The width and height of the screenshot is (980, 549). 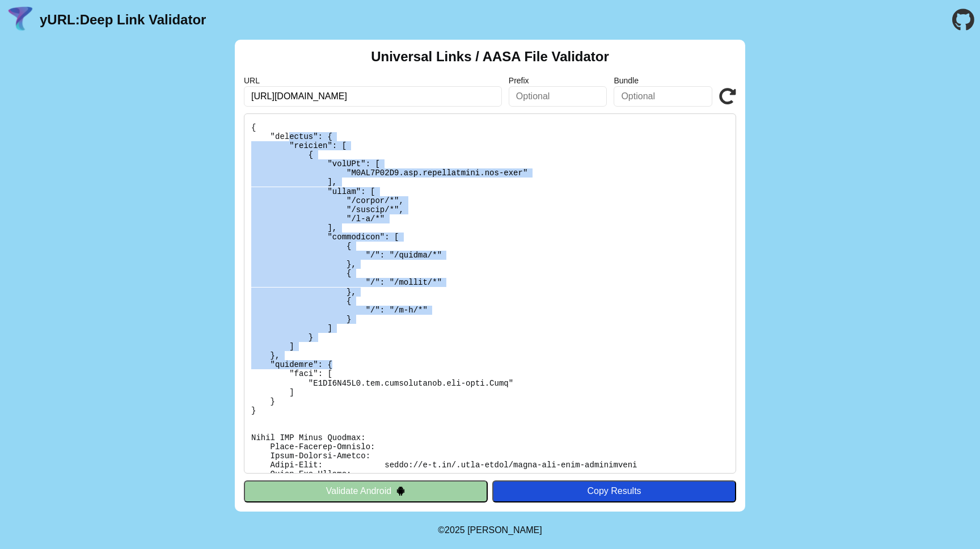 What do you see at coordinates (662, 81) in the screenshot?
I see `label: Bundle` at bounding box center [662, 81].